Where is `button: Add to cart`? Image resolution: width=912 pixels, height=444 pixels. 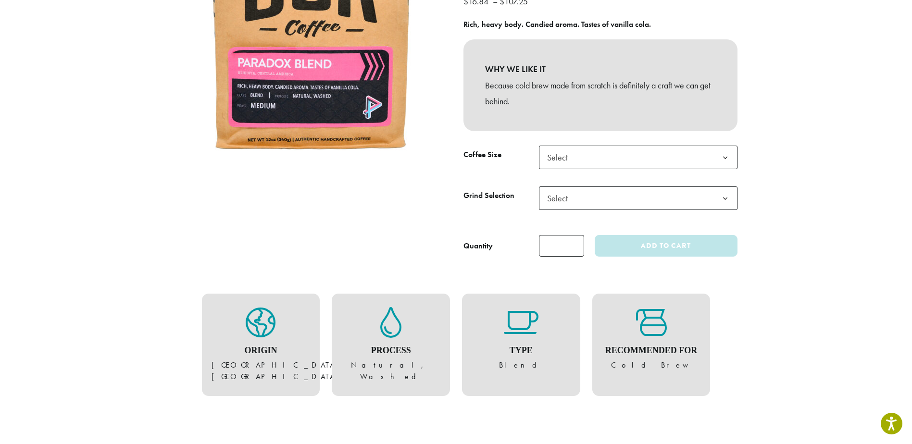 button: Add to cart is located at coordinates (666, 246).